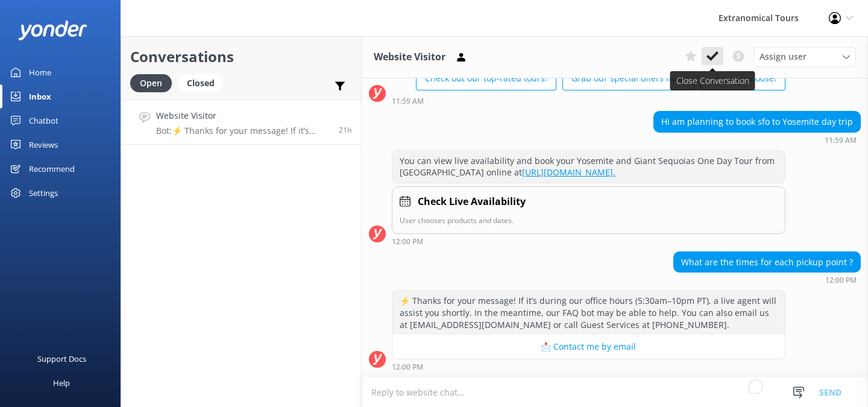 This screenshot has height=407, width=868. Describe the element at coordinates (53, 30) in the screenshot. I see `img: yonder-white-logo.png` at that location.